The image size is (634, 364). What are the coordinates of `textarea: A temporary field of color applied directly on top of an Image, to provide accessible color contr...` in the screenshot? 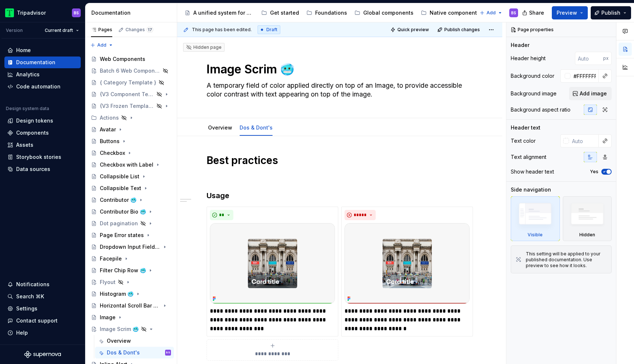 It's located at (338, 90).